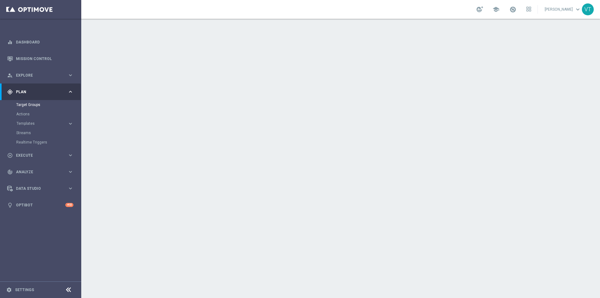 Image resolution: width=600 pixels, height=298 pixels. What do you see at coordinates (48, 114) in the screenshot?
I see `div: Actions` at bounding box center [48, 114].